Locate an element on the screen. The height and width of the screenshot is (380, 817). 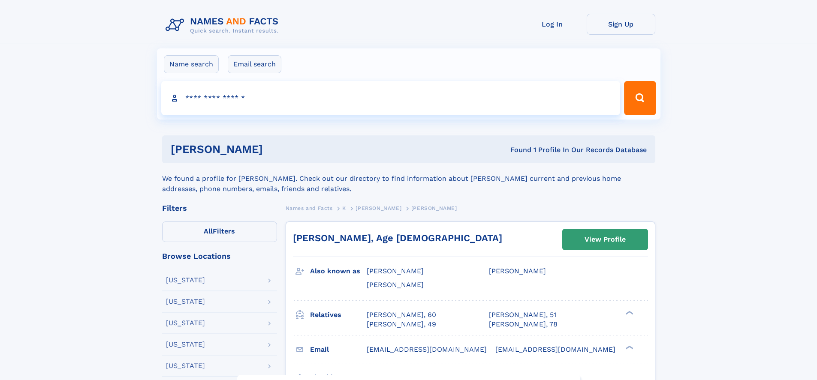
h3: Relatives is located at coordinates (338, 315).